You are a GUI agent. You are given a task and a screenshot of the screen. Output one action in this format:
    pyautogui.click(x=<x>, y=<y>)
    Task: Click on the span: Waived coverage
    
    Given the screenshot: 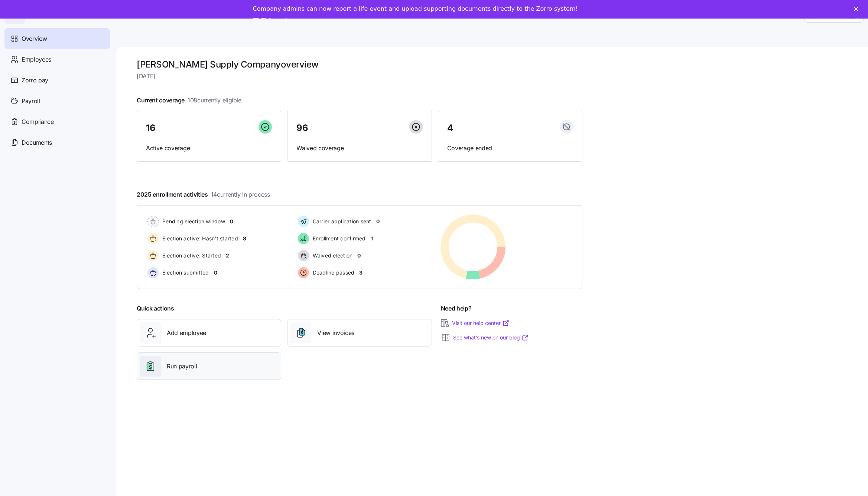 What is the action you would take?
    pyautogui.click(x=359, y=148)
    